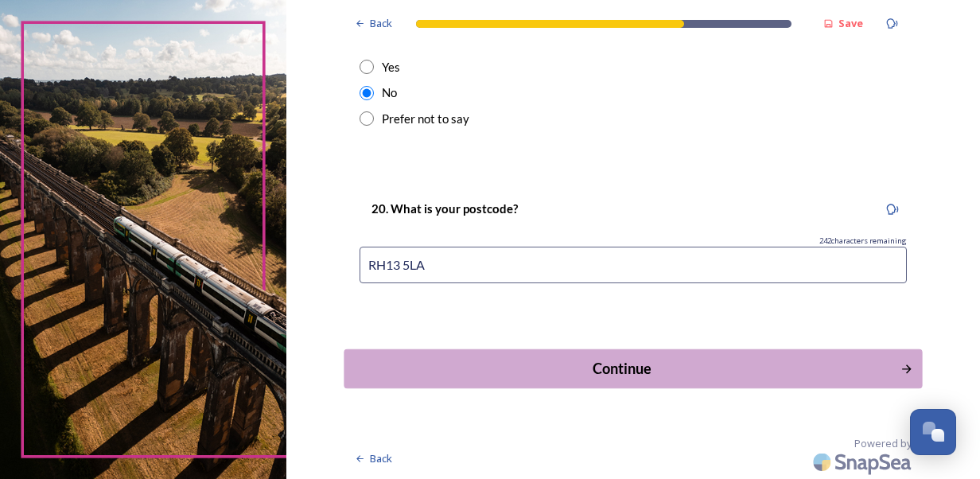  I want to click on strong: 20. What is your postcode?, so click(445, 208).